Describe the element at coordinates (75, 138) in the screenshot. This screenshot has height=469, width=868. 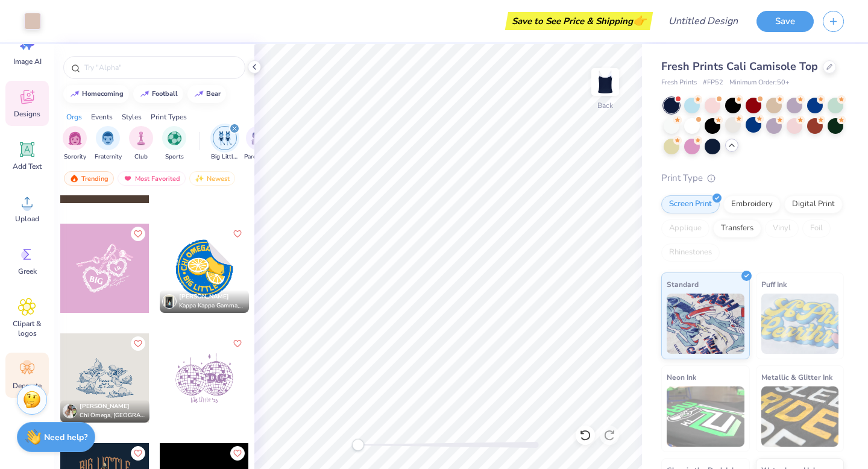
I see `img: Sorority Image` at that location.